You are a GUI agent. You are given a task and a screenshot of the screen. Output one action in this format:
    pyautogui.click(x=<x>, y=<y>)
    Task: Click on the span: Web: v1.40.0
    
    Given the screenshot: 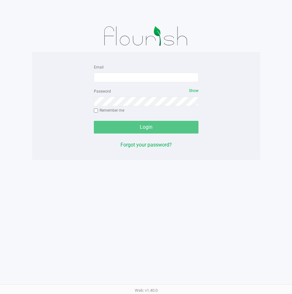 What is the action you would take?
    pyautogui.click(x=146, y=290)
    